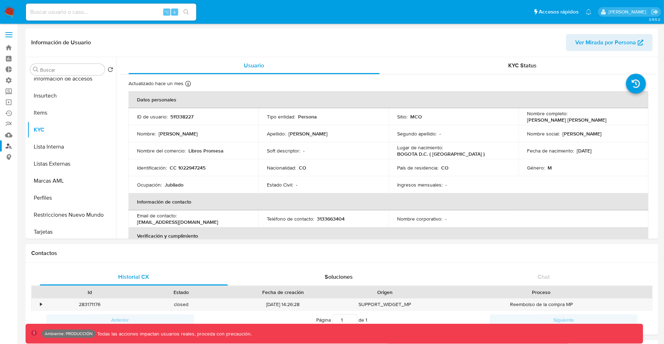  What do you see at coordinates (544, 134) in the screenshot?
I see `p: Nombre social :` at bounding box center [544, 134].